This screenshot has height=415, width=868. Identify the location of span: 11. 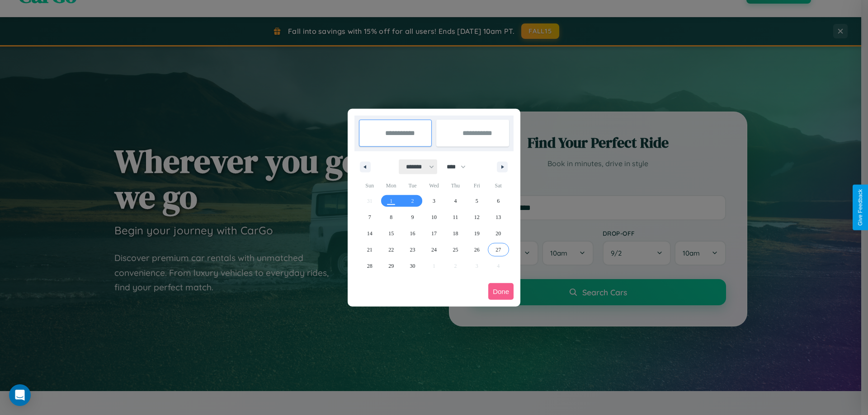
(455, 217).